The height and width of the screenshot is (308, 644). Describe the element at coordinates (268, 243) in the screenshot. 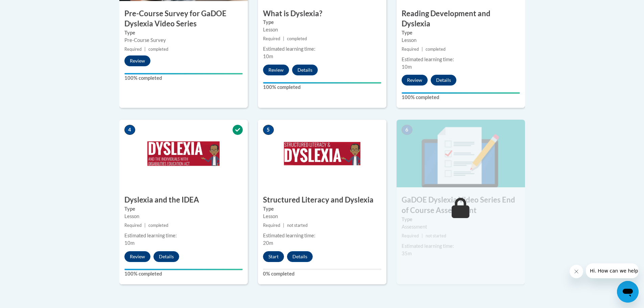

I see `span: 20m` at that location.